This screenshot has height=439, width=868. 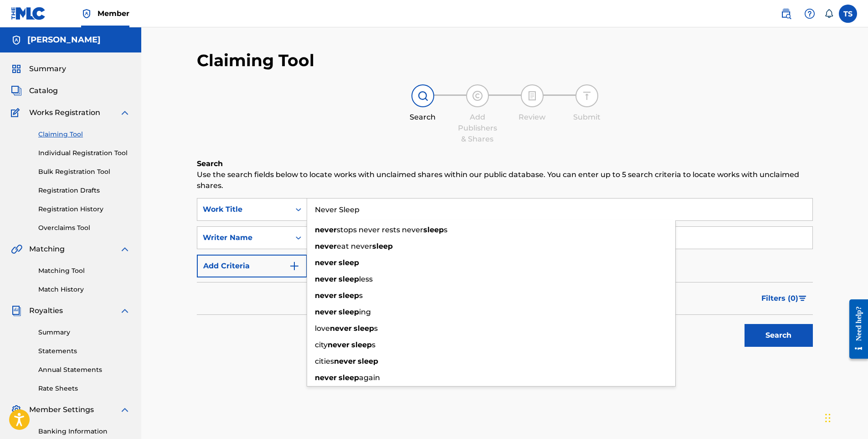 What do you see at coordinates (84, 172) in the screenshot?
I see `a: Bulk Registration Tool` at bounding box center [84, 172].